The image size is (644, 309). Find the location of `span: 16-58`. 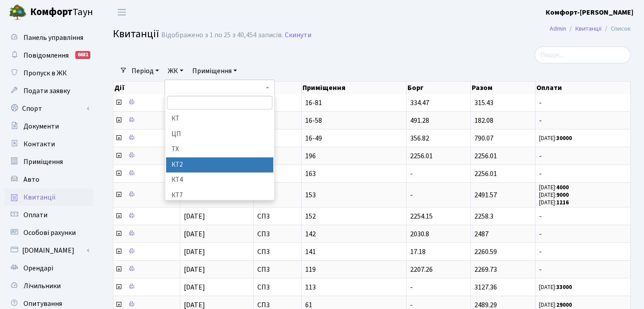

span: 16-58 is located at coordinates (354, 120).